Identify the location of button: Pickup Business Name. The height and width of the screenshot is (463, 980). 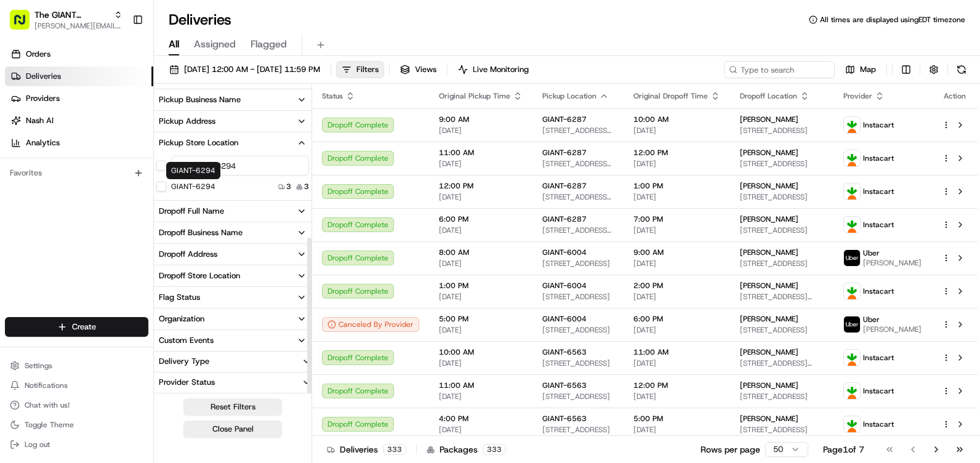
(232, 100).